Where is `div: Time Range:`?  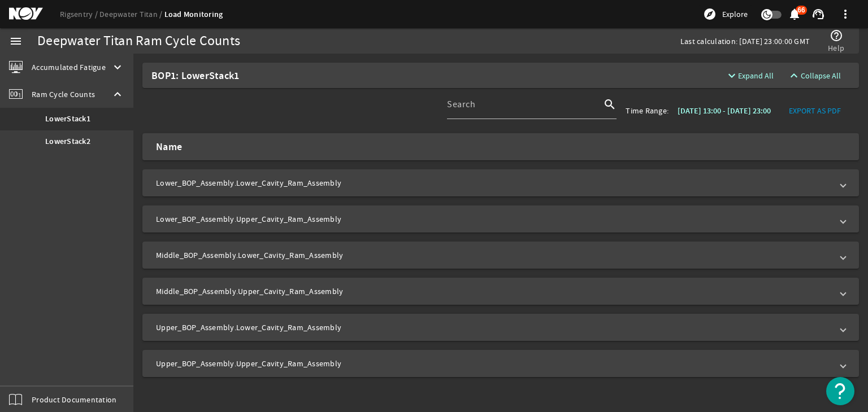 div: Time Range: is located at coordinates (647, 111).